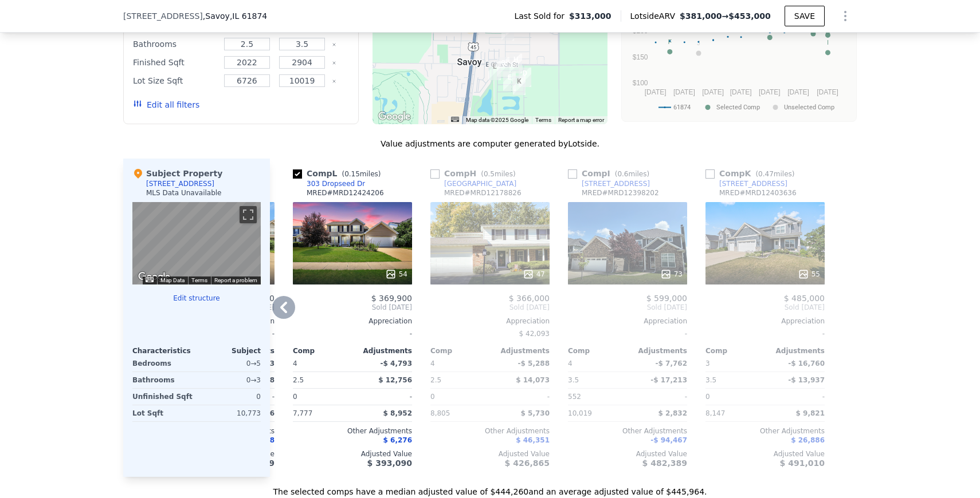 This screenshot has height=498, width=980. Describe the element at coordinates (581, 120) in the screenshot. I see `a: Report a map error` at that location.